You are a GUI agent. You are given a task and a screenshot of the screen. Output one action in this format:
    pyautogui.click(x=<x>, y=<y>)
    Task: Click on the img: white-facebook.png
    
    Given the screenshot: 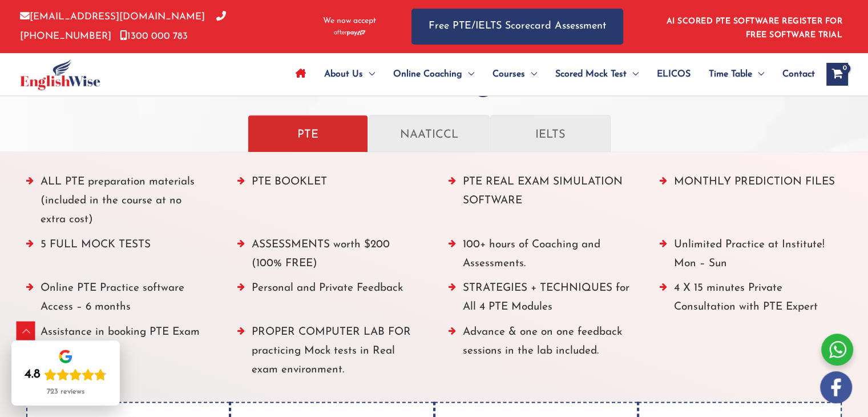 What is the action you would take?
    pyautogui.click(x=836, y=387)
    